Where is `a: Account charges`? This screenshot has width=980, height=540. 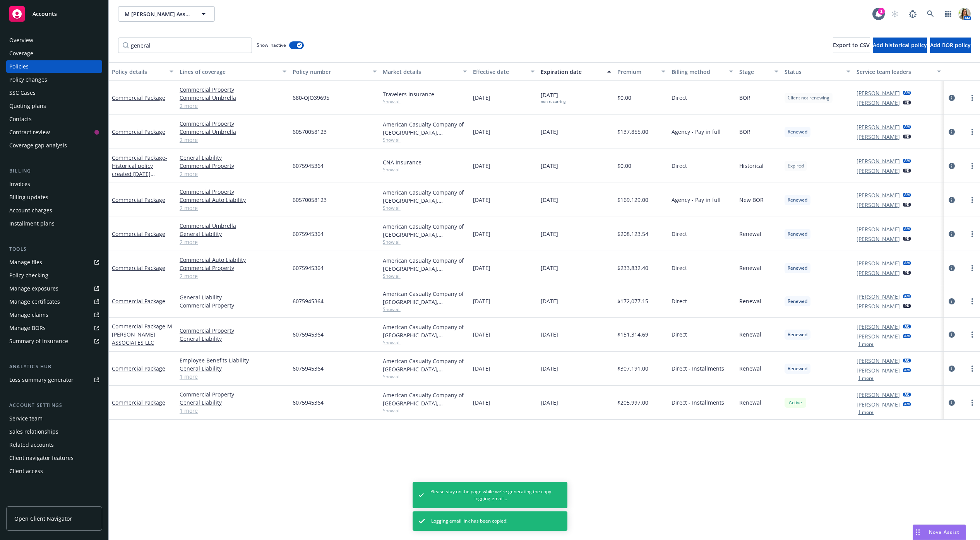 a: Account charges is located at coordinates (54, 210).